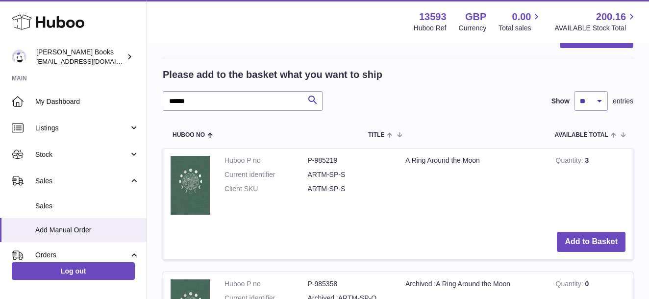 The width and height of the screenshot is (649, 299). Describe the element at coordinates (595, 22) in the screenshot. I see `a: 200.16 AVAILABLE Stock Total` at that location.